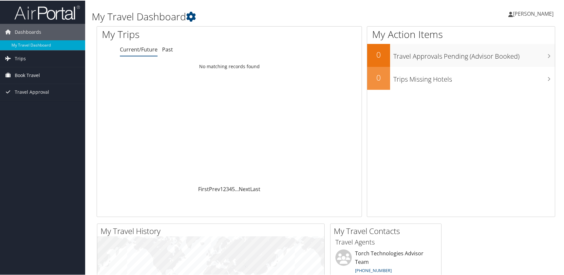 The image size is (564, 275). I want to click on a: 4, so click(230, 188).